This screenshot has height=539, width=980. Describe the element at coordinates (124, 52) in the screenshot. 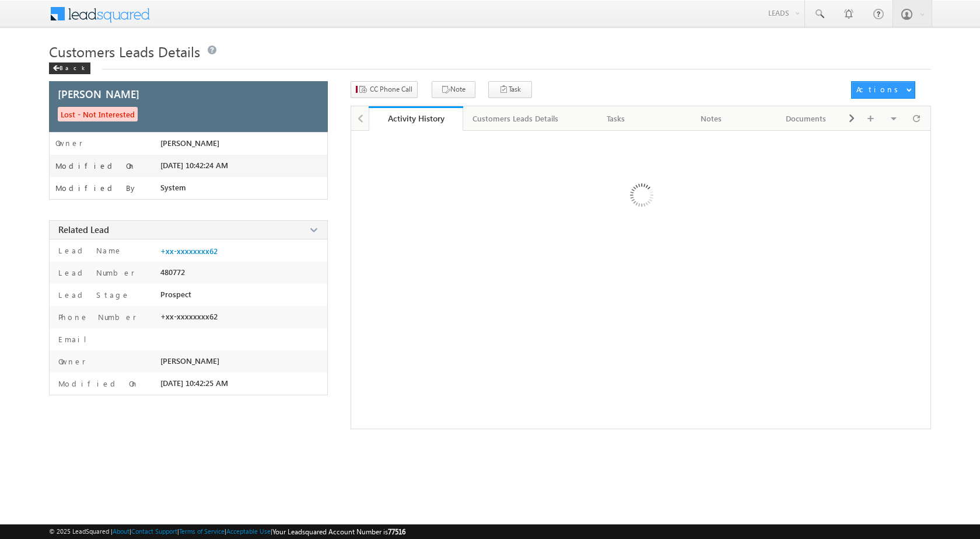

I see `span: Customers Leads Details` at that location.